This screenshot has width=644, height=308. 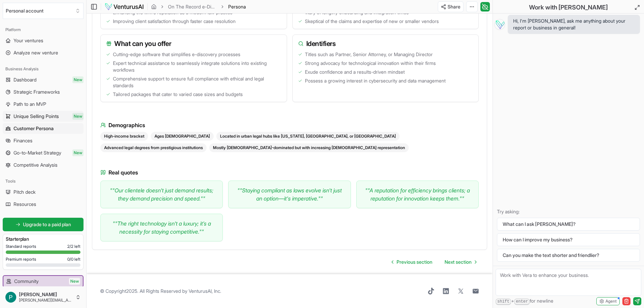 I want to click on a: Go-to-Market StrategyNew, so click(x=43, y=153).